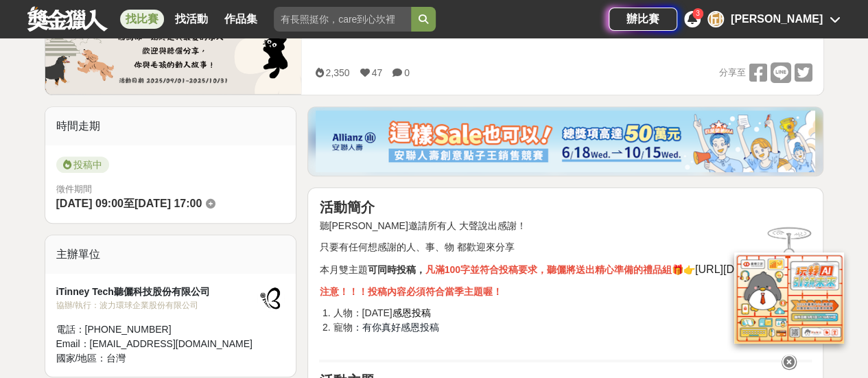 The height and width of the screenshot is (378, 868). Describe the element at coordinates (565, 141) in the screenshot. I see `img: dcc59076-91c0-4acb-9c6b-a1d413182f46.png` at that location.